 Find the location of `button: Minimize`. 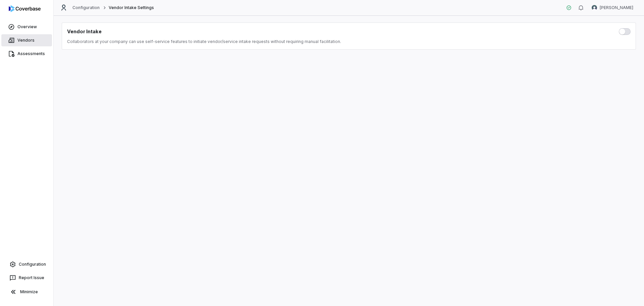

button: Minimize is located at coordinates (26, 292).